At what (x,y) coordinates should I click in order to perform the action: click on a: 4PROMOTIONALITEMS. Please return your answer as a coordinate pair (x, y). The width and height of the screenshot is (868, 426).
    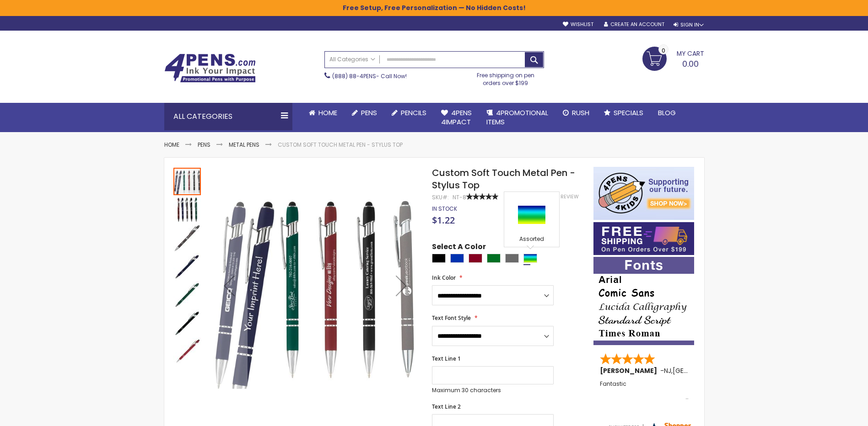
    Looking at the image, I should click on (517, 117).